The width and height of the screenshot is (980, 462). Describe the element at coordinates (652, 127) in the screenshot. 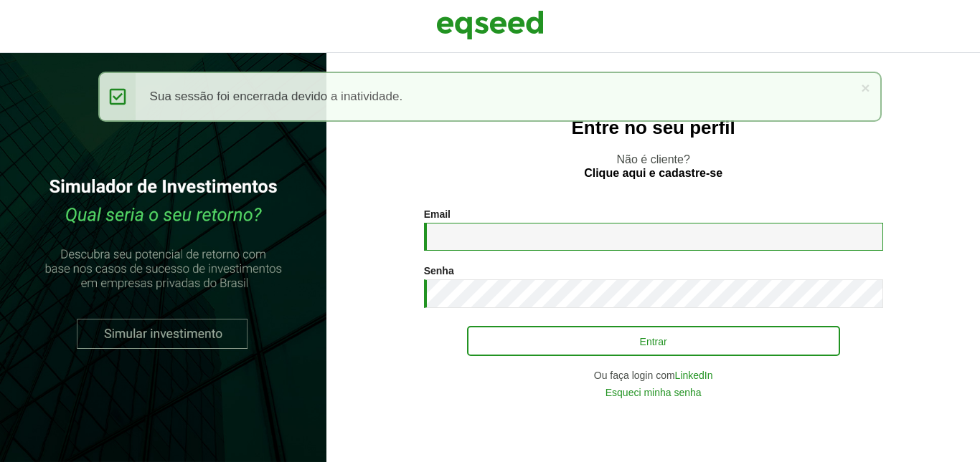

I see `h2: Entre no seu perfil` at that location.